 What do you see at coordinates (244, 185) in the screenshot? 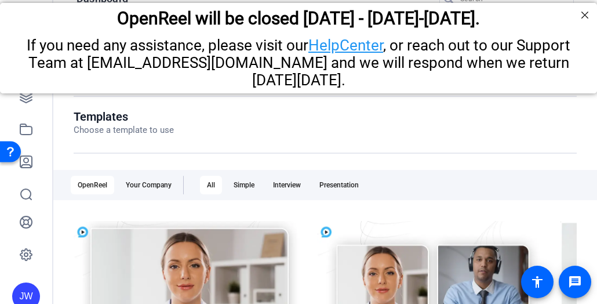
I see `div: Simple` at bounding box center [244, 185].